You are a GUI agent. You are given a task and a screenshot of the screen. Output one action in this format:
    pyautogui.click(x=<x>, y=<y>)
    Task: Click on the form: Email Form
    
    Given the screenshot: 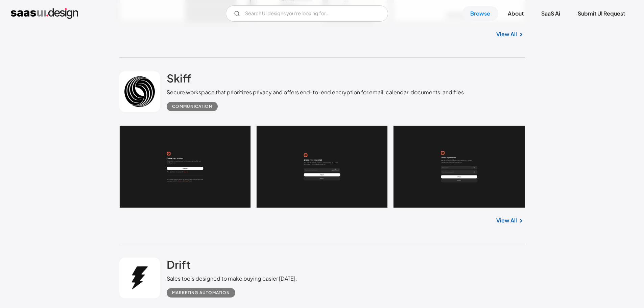 What is the action you would take?
    pyautogui.click(x=307, y=14)
    